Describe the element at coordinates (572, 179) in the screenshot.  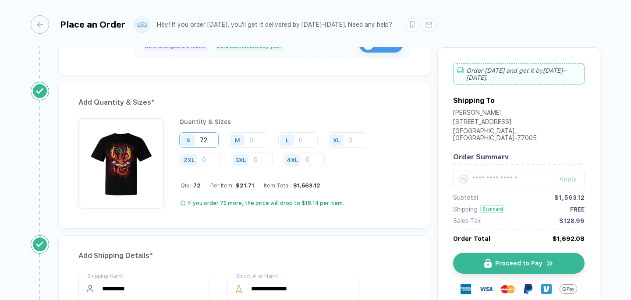
I see `div: Apply` at that location.